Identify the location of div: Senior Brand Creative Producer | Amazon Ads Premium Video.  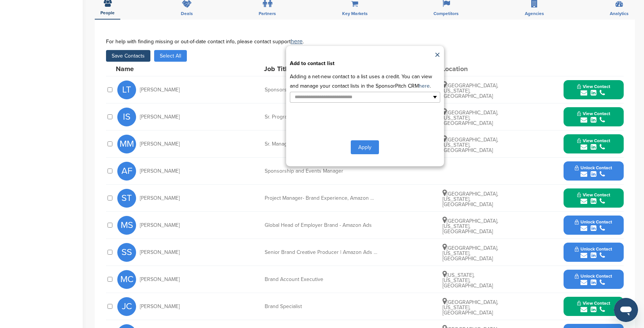
(321, 253).